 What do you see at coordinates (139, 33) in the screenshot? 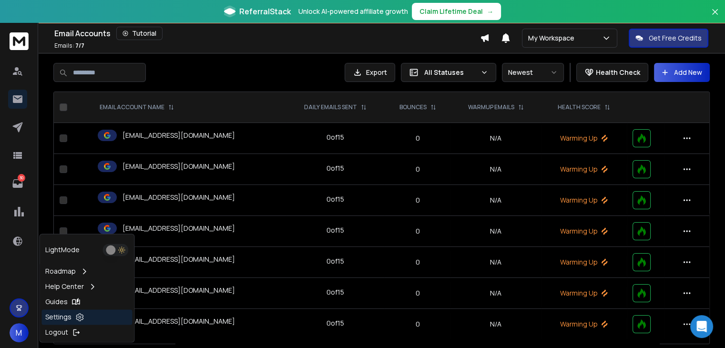
I see `button: Tutorial` at bounding box center [139, 33].